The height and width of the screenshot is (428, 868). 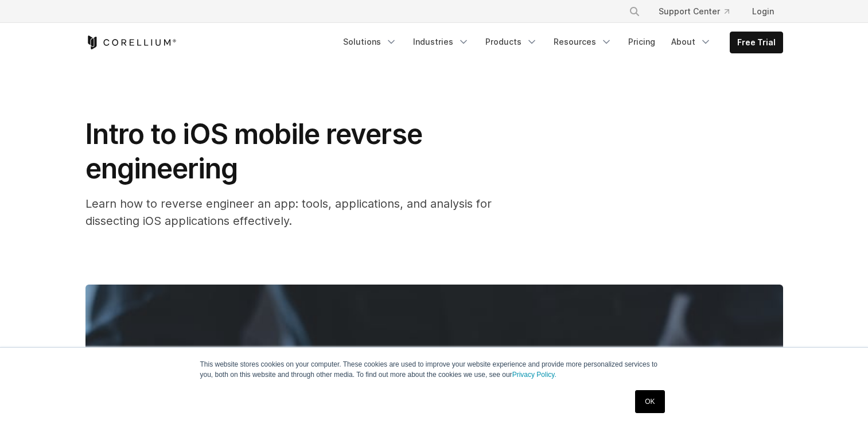 What do you see at coordinates (763, 11) in the screenshot?
I see `a: Login` at bounding box center [763, 11].